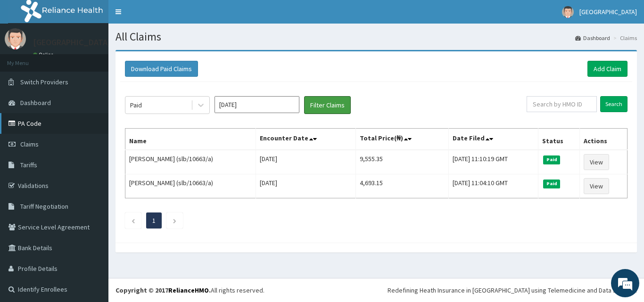  What do you see at coordinates (562, 104) in the screenshot?
I see `input: Search by HMO ID` at bounding box center [562, 104].